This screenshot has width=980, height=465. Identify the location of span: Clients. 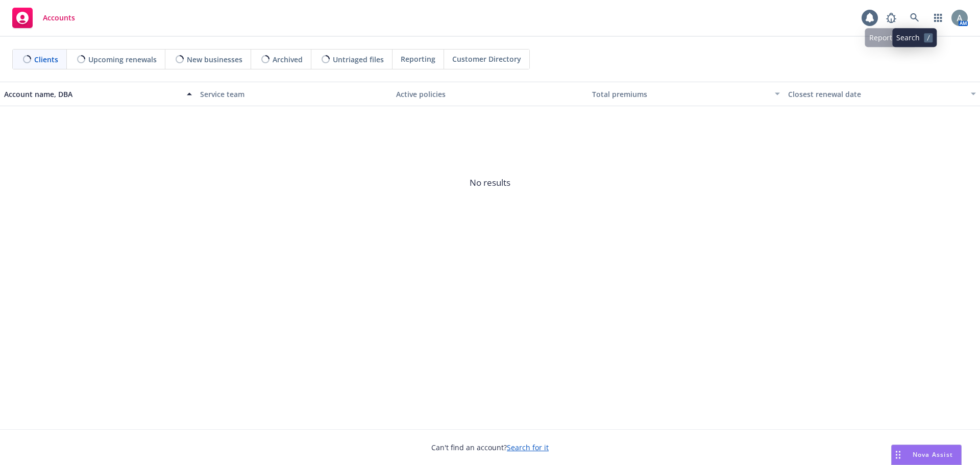
(46, 59).